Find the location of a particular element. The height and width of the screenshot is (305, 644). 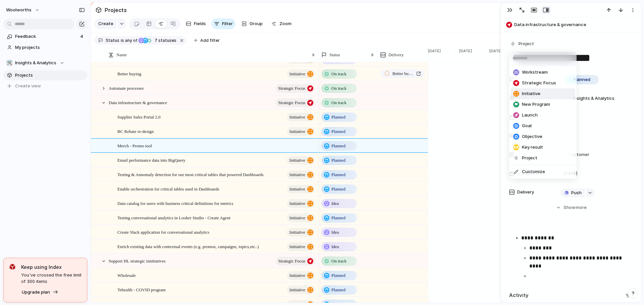

span: Workstream is located at coordinates (534, 72).